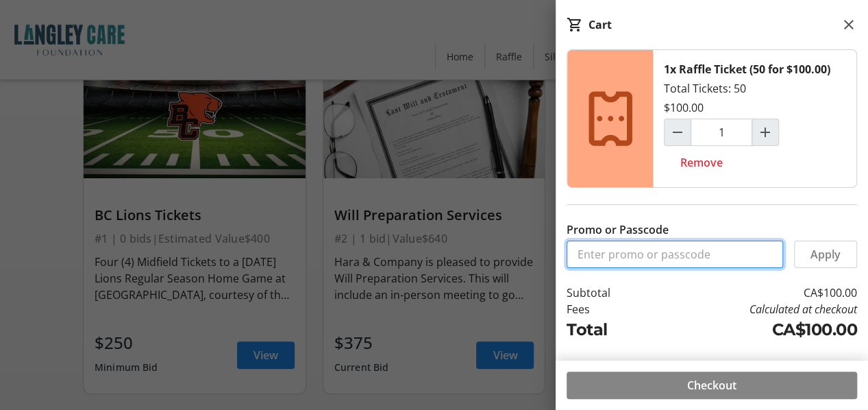  Describe the element at coordinates (755, 119) in the screenshot. I see `div: Total Tickets: 50` at that location.